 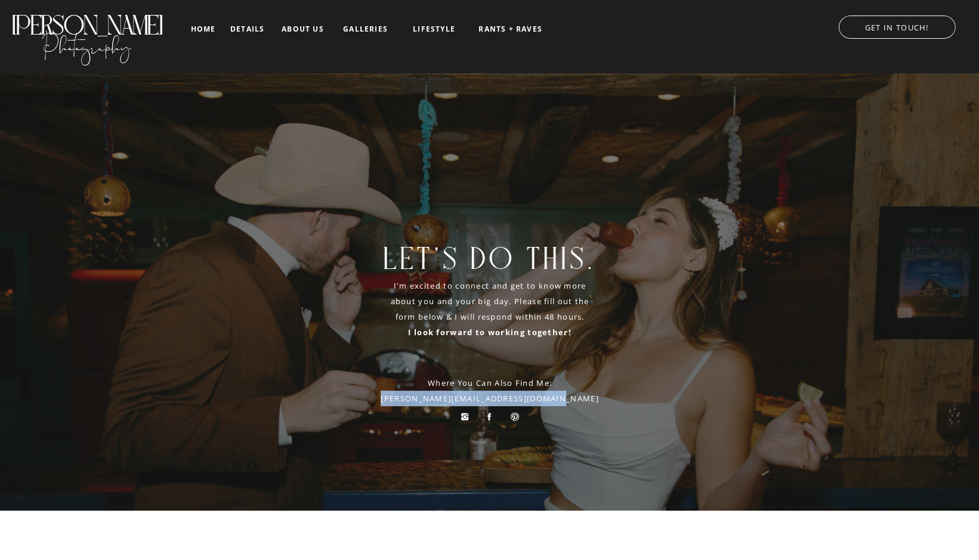 What do you see at coordinates (303, 29) in the screenshot?
I see `nav: about us` at bounding box center [303, 29].